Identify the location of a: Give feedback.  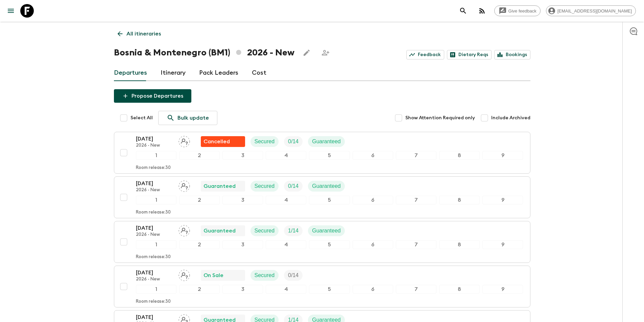
(518, 11).